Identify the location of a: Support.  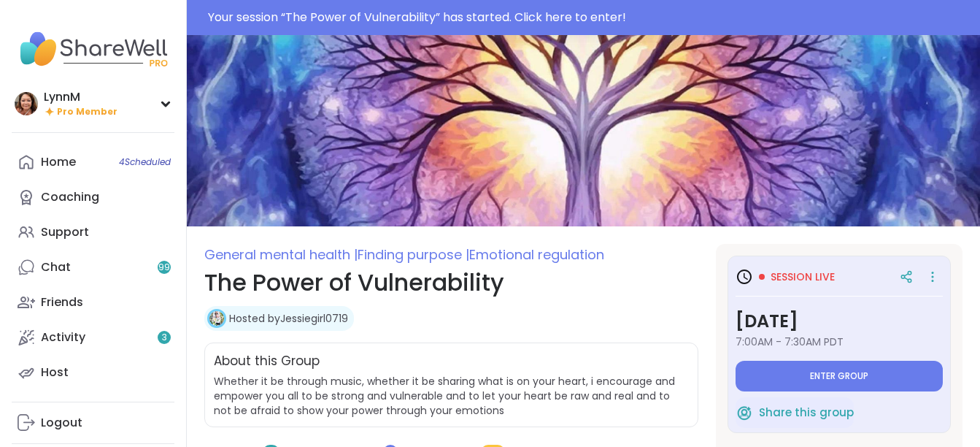
(93, 232).